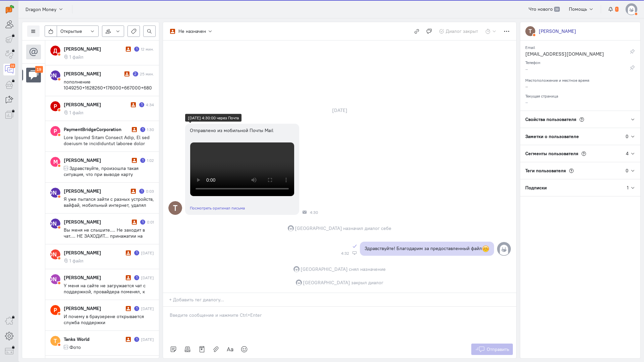 Image resolution: width=644 pixels, height=362 pixels. What do you see at coordinates (580, 80) in the screenshot?
I see `div: Местоположение и местное время` at bounding box center [580, 80].